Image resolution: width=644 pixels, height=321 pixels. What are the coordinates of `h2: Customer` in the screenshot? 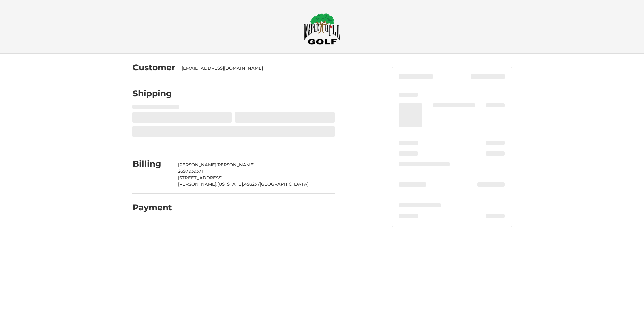 It's located at (154, 67).